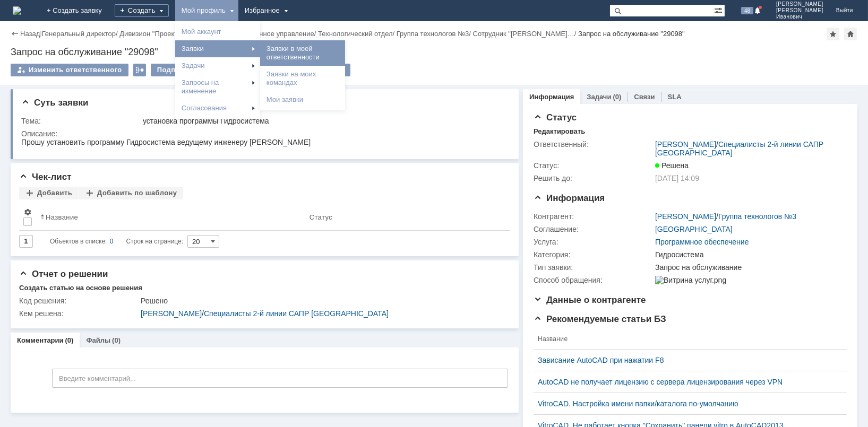 This screenshot has height=427, width=868. Describe the element at coordinates (263, 134) in the screenshot. I see `div: Описание:` at that location.